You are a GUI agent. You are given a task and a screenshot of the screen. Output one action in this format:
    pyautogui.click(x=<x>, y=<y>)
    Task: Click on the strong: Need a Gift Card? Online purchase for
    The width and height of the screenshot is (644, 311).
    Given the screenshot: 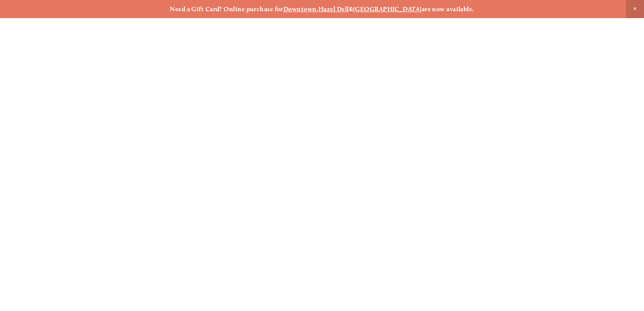 What is the action you would take?
    pyautogui.click(x=227, y=9)
    